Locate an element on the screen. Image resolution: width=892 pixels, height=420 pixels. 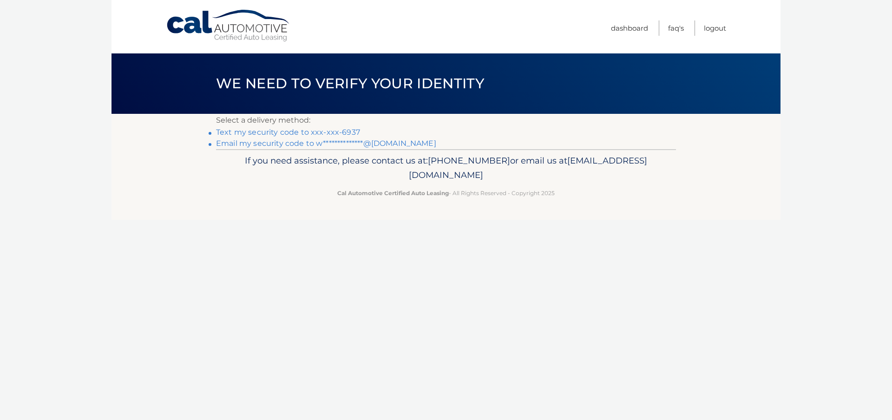
p: If you need assistance, please contact us at: or email us at is located at coordinates (446, 168).